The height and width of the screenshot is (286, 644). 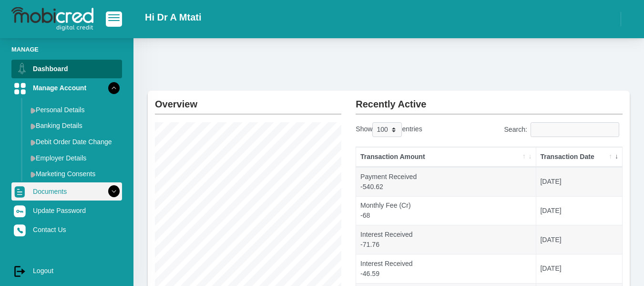 What do you see at coordinates (66, 69) in the screenshot?
I see `a: Dashboard` at bounding box center [66, 69].